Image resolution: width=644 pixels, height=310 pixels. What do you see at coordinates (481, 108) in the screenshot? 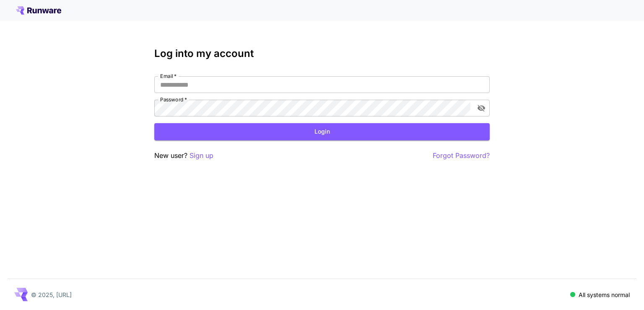
I see `button: toggle password visibility` at bounding box center [481, 108].